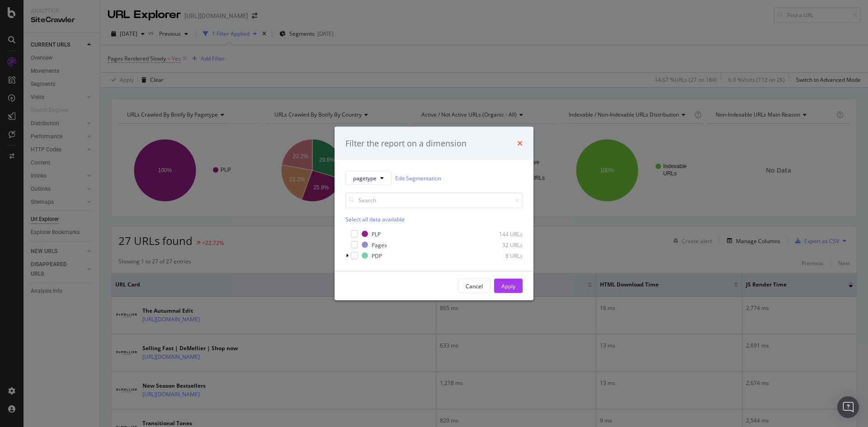  Describe the element at coordinates (434, 213) in the screenshot. I see `div: modal` at that location.